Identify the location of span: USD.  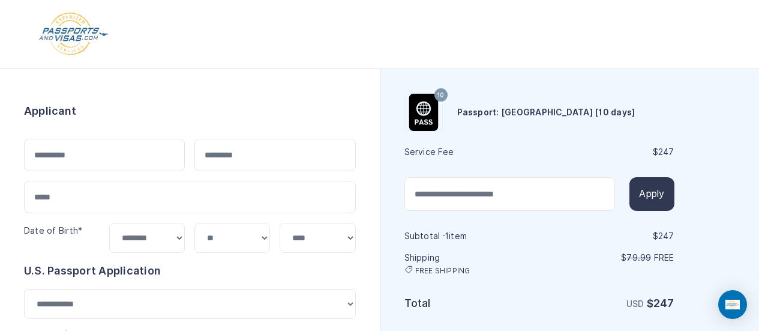
(635, 304).